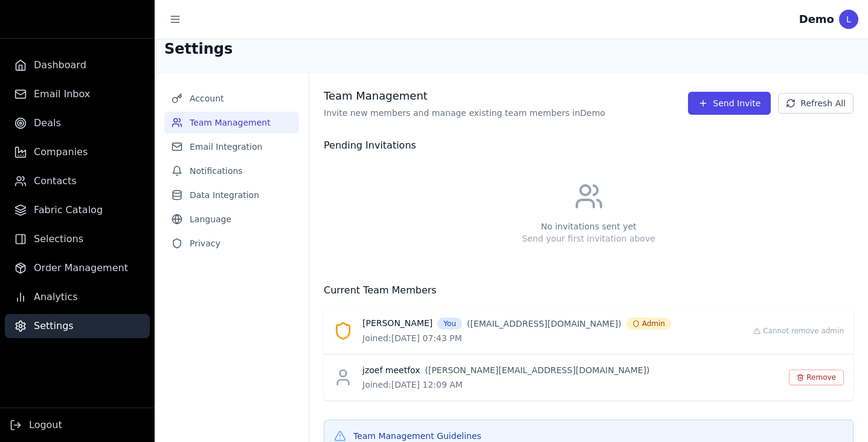 This screenshot has width=868, height=442. Describe the element at coordinates (81, 268) in the screenshot. I see `span: Order Management` at that location.